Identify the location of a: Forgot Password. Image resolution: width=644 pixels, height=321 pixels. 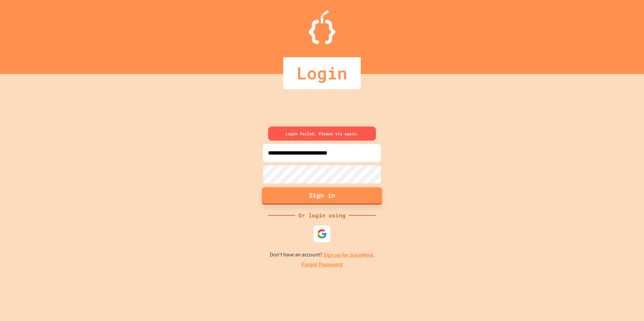
(322, 265).